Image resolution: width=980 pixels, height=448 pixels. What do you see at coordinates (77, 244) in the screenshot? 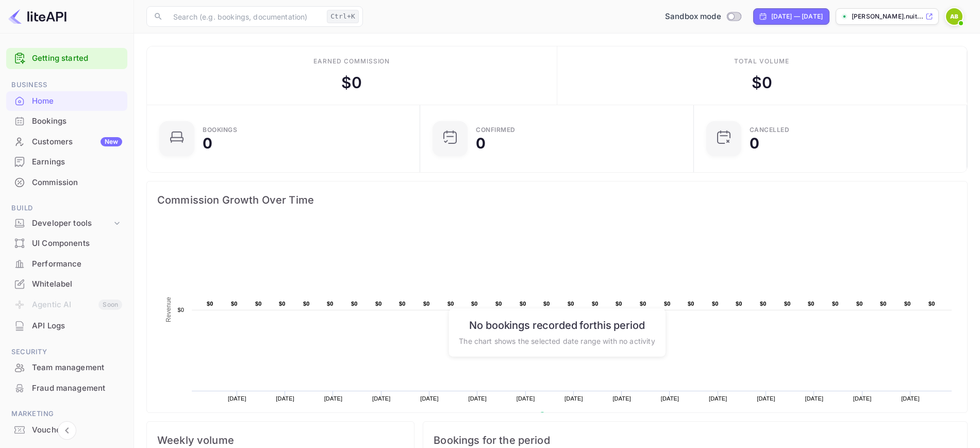
I see `div: UI Components` at bounding box center [77, 244].